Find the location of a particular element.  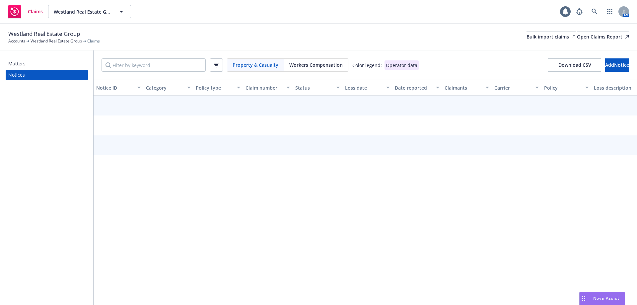

a: Search is located at coordinates (594, 12).